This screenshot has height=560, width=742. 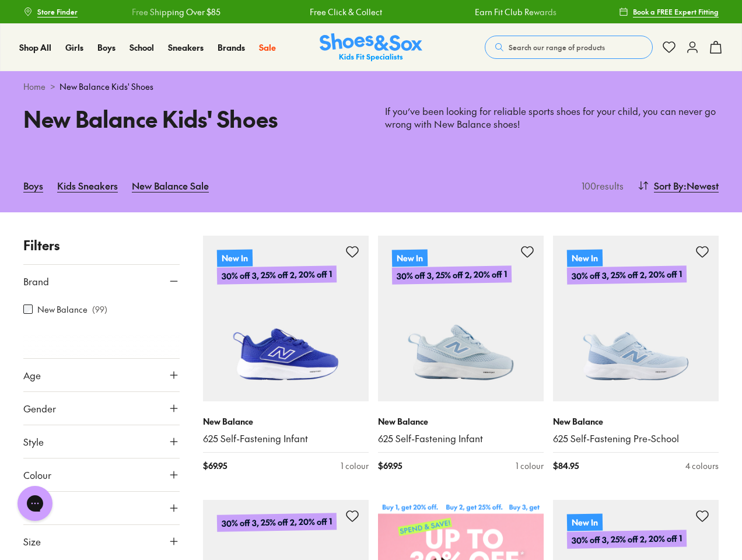 What do you see at coordinates (101, 408) in the screenshot?
I see `button: Gender` at bounding box center [101, 408].